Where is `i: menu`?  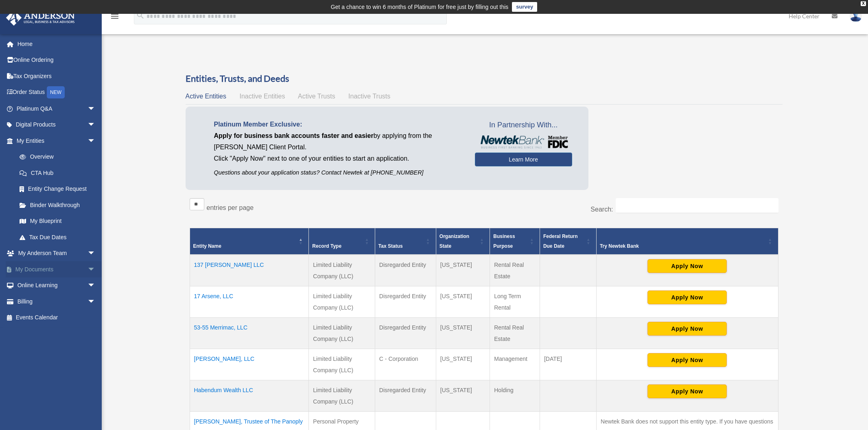
i: menu is located at coordinates (115, 16).